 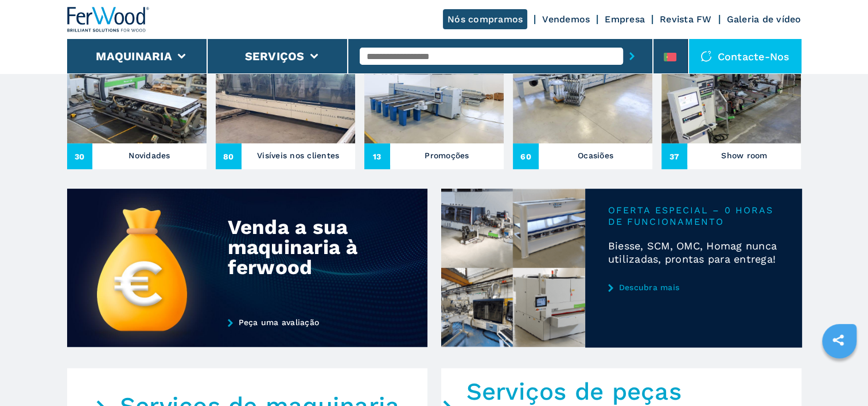 I want to click on h3: Show room, so click(x=744, y=155).